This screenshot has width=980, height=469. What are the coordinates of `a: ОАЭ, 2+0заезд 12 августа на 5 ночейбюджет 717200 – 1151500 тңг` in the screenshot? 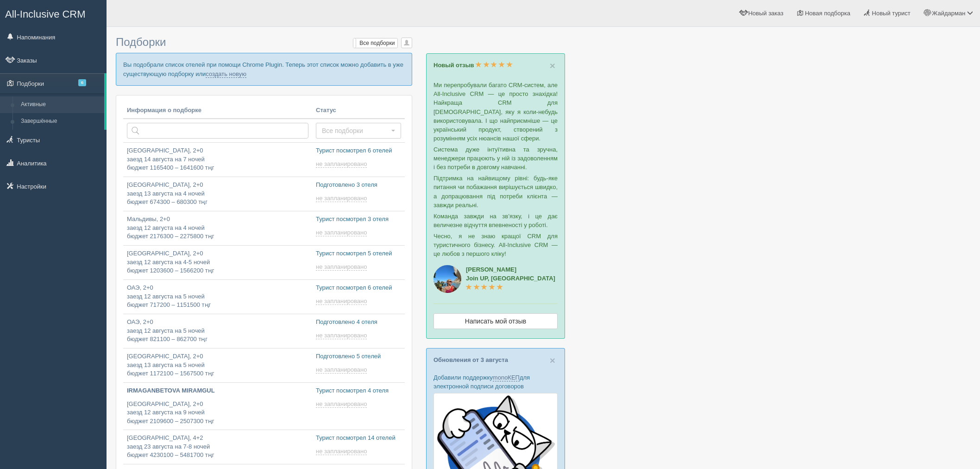 It's located at (218, 296).